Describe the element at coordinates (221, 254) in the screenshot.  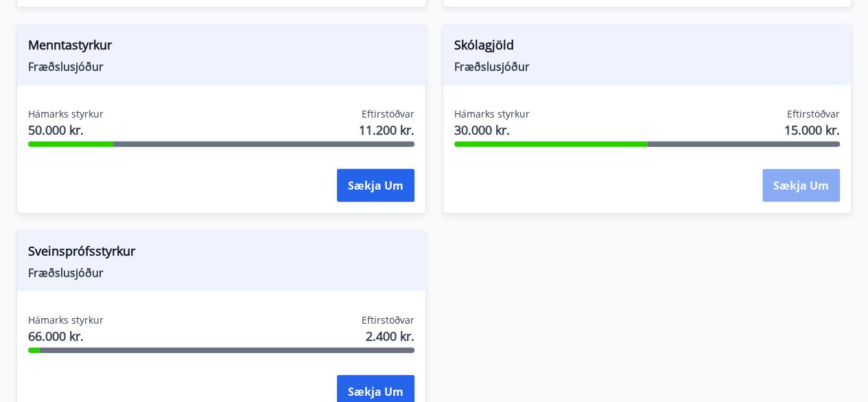
I see `span: Sveinsprófsstyrkur` at that location.